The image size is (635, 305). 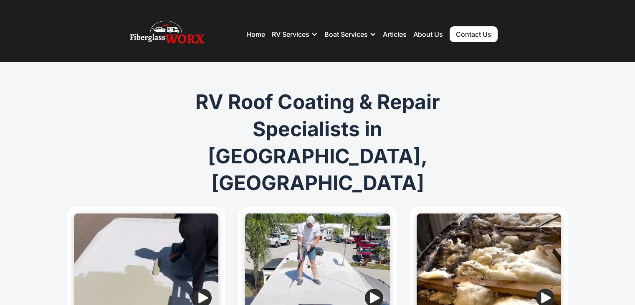 I want to click on a: About Us, so click(x=428, y=34).